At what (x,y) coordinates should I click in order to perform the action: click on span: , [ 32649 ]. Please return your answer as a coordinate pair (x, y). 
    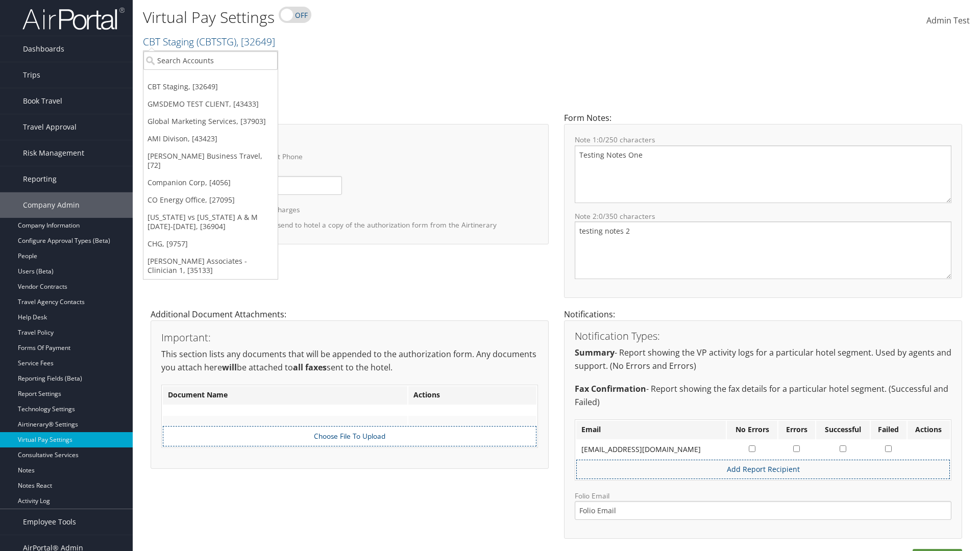
    Looking at the image, I should click on (256, 41).